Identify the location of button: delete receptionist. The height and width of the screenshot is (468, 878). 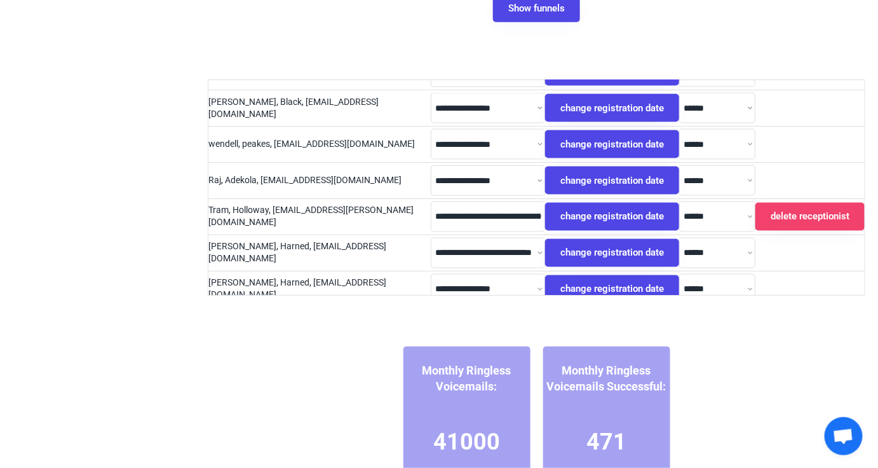
(810, 217).